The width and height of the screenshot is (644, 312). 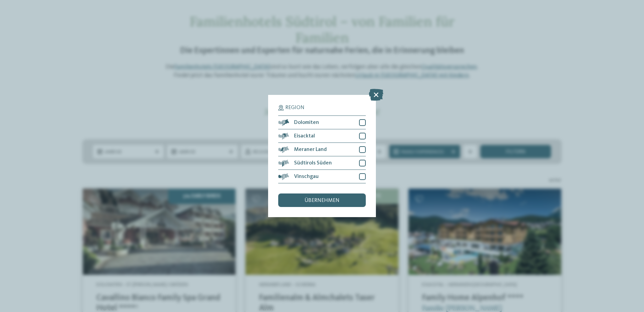 I want to click on span: Eisacktal, so click(x=304, y=136).